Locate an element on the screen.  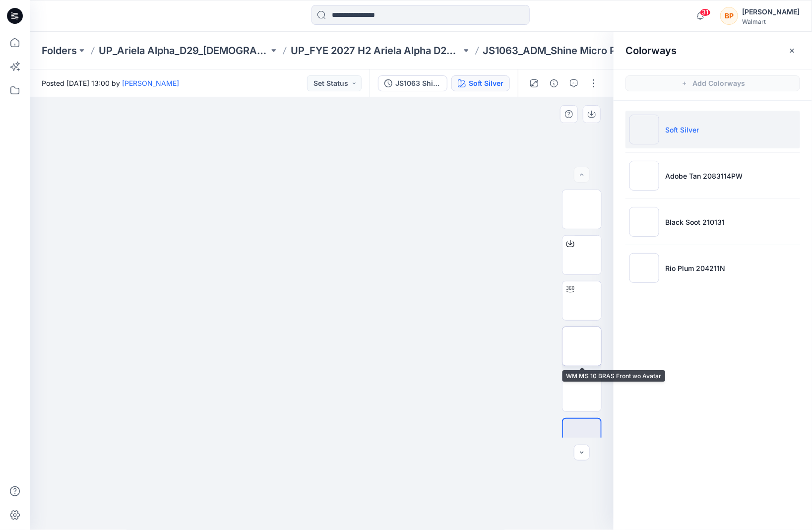
div: JS1063 Shine Micro Push Up Bra First Colorway is located at coordinates (418, 83).